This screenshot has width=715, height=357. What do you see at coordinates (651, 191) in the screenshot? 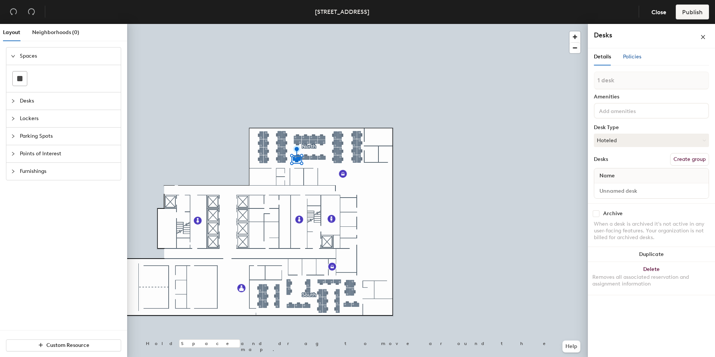
I see `input: Unnamed desk` at bounding box center [651, 191].